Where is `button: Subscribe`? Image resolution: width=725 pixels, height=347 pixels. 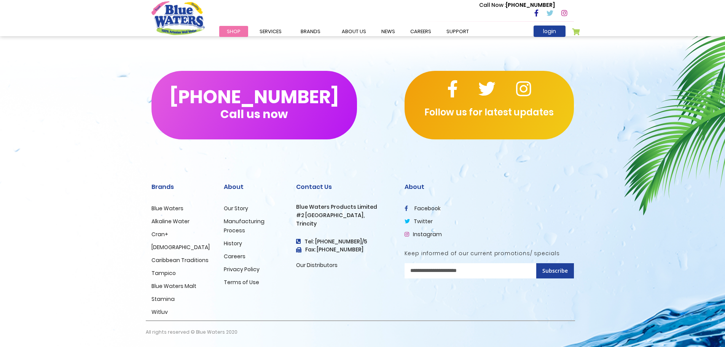
button: Subscribe is located at coordinates (555, 271).